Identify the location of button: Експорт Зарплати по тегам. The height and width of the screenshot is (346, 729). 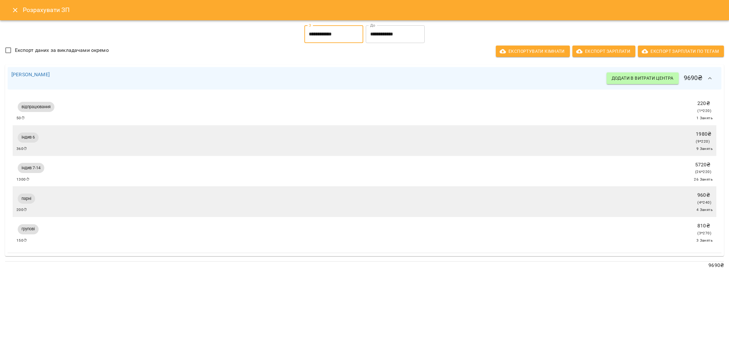
(681, 51).